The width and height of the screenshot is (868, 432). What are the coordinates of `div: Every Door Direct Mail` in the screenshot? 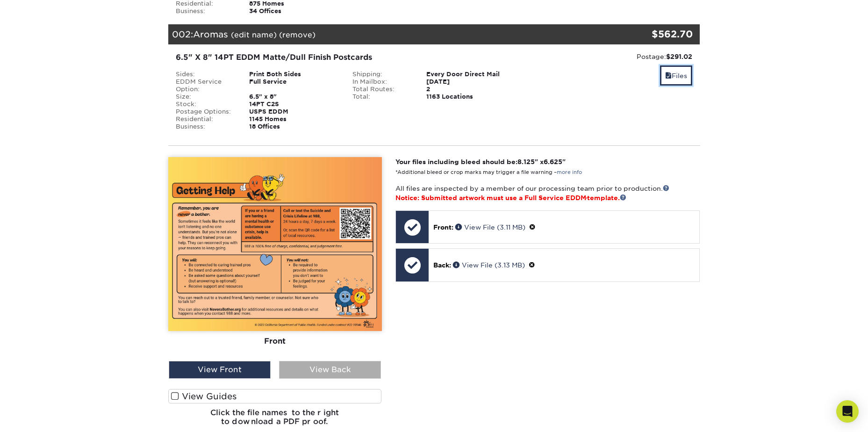 It's located at (470, 74).